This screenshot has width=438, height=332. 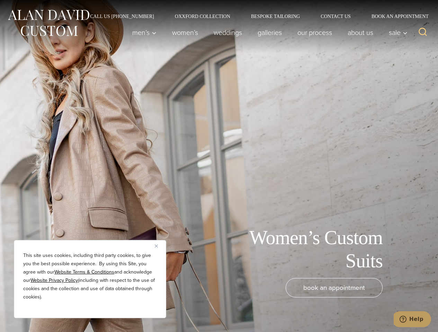 I want to click on u: Website Terms & Conditions, so click(x=84, y=272).